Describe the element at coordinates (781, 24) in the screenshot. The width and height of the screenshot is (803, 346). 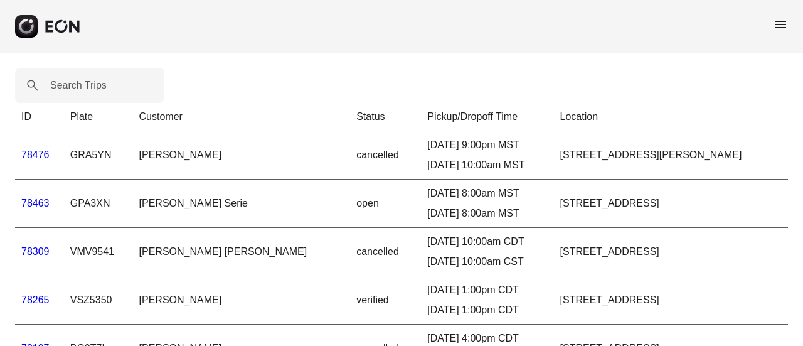
I see `span: menu` at that location.